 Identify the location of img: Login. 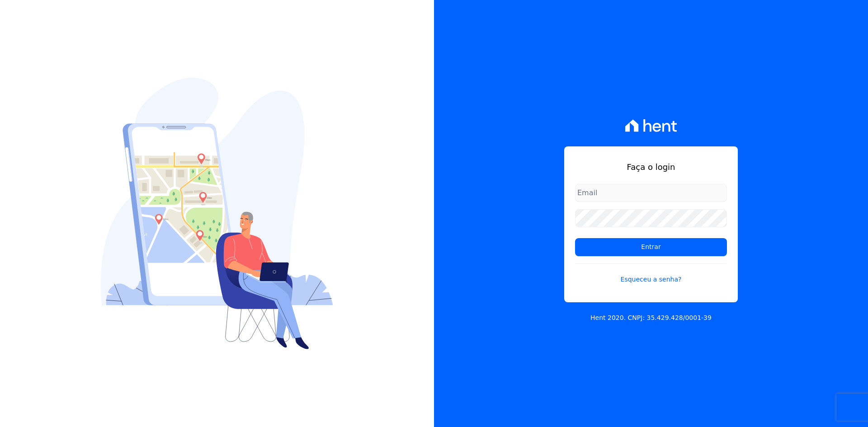
(217, 213).